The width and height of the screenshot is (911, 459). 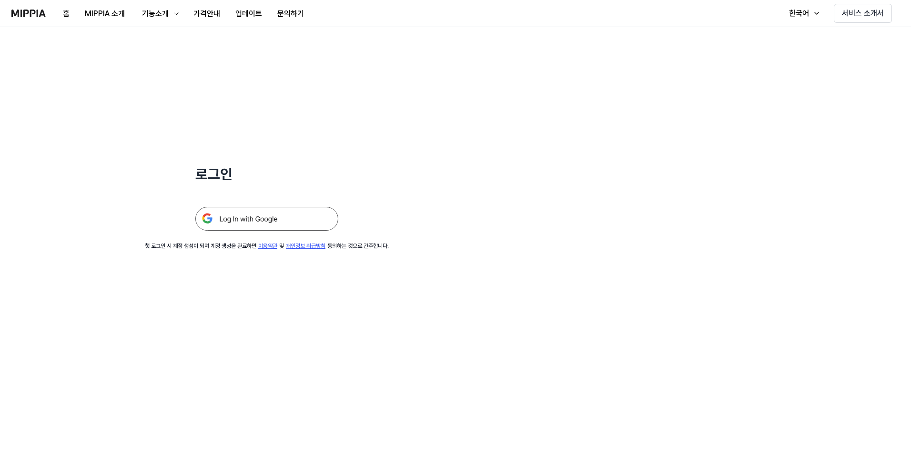 I want to click on button: 서비스 소개서, so click(x=863, y=13).